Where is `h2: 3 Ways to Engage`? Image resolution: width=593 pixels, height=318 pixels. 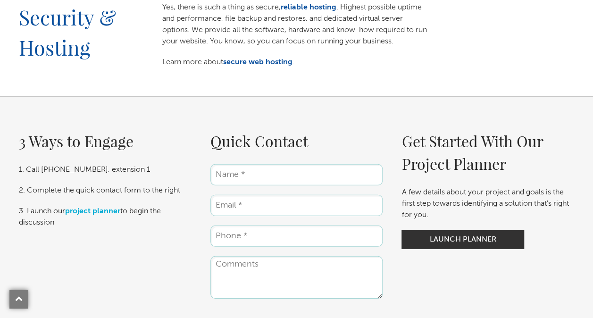 h2: 3 Ways to Engage is located at coordinates (105, 141).